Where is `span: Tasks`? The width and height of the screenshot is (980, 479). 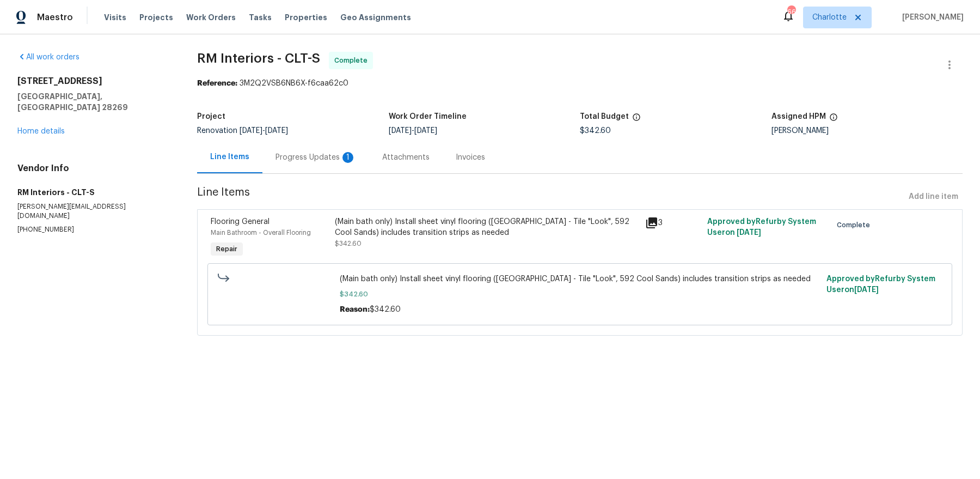 span: Tasks is located at coordinates (260, 18).